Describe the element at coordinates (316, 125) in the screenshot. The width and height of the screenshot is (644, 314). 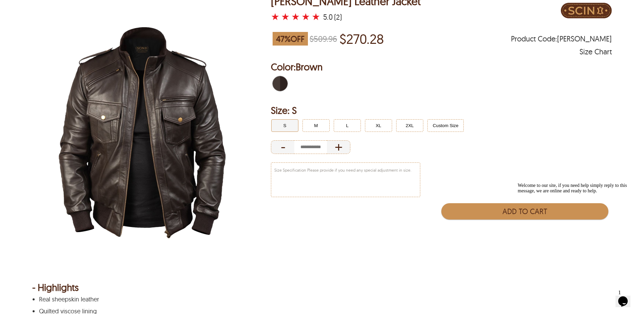
I see `button: Click to select M` at that location.